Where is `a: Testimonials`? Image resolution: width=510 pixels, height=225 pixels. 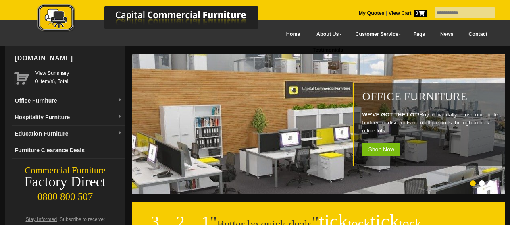 a: Testimonials is located at coordinates (328, 50).